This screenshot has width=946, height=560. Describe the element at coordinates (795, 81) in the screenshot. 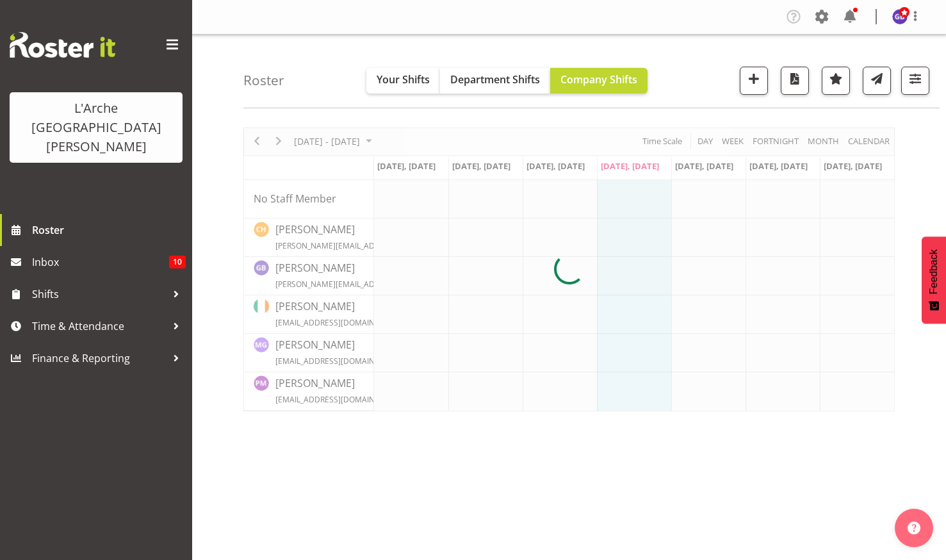

I see `button: Download a PDF of the roster according to the set date range.` at that location.